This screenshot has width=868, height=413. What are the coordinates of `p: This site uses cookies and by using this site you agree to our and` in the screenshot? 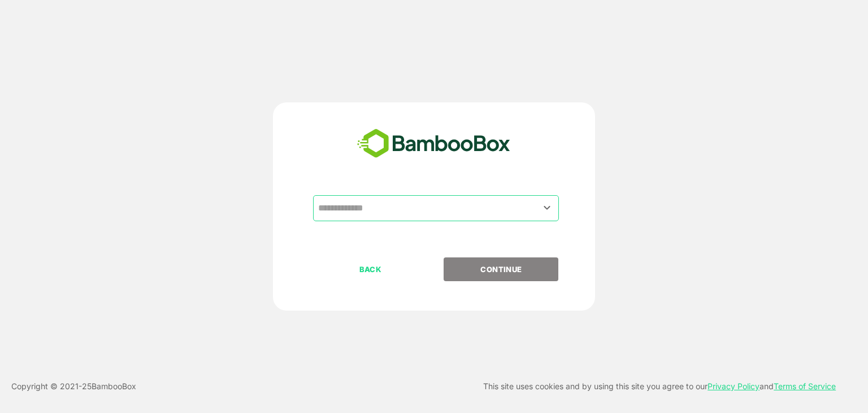 It's located at (660, 387).